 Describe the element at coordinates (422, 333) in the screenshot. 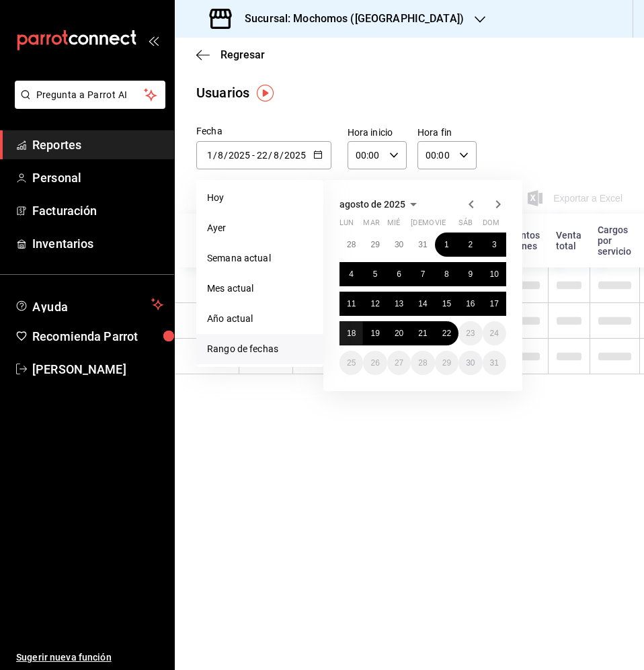

I see `button: 21 de agosto de 2025` at that location.